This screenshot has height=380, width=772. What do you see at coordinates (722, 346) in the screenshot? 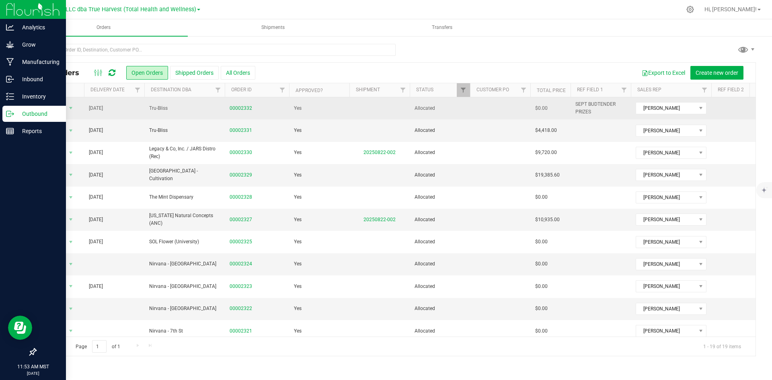
I see `span: 1 - 19 of 19 items` at bounding box center [722, 346].